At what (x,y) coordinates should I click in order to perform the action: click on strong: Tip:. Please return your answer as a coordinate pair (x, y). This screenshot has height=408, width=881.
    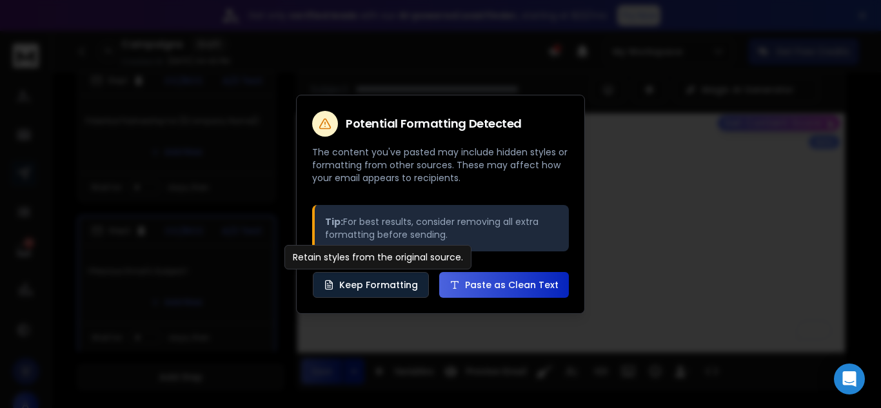
    Looking at the image, I should click on (334, 222).